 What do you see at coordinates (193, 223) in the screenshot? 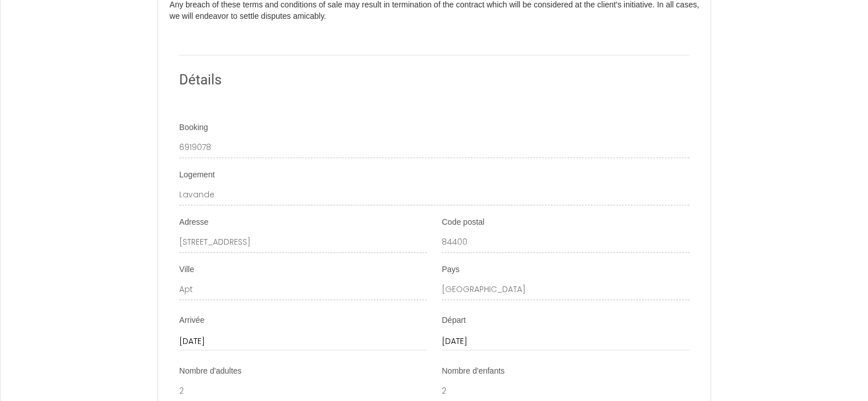
I see `label: Adresse` at bounding box center [193, 223].